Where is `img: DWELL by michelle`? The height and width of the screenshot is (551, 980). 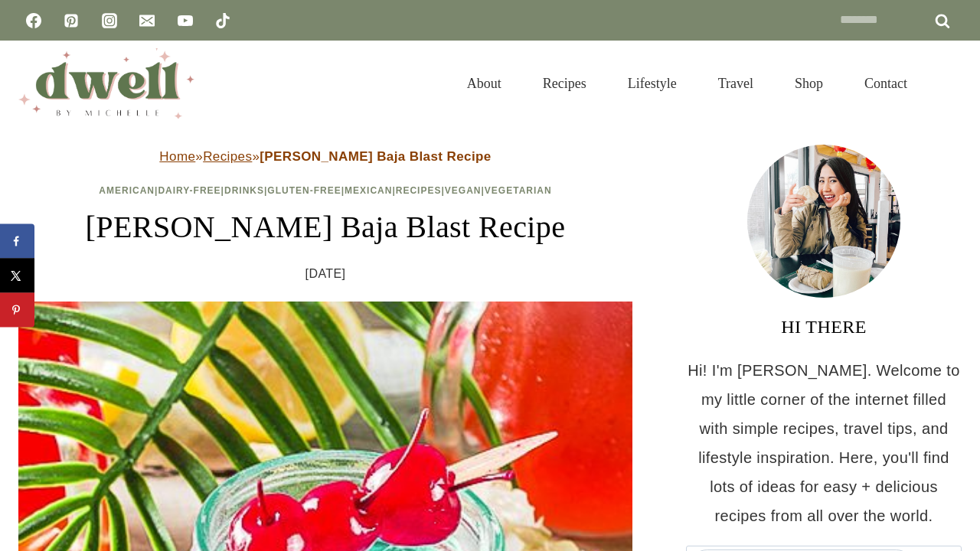
img: DWELL by michelle is located at coordinates (106, 83).